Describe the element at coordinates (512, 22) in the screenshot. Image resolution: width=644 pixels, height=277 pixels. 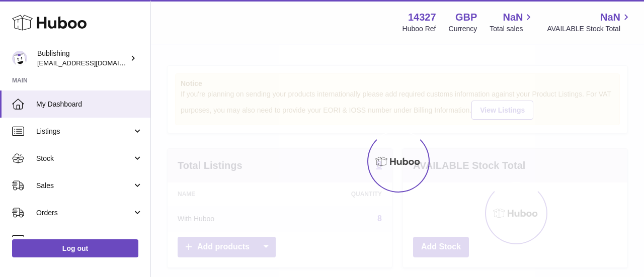
I see `a: NaN Total sales` at that location.